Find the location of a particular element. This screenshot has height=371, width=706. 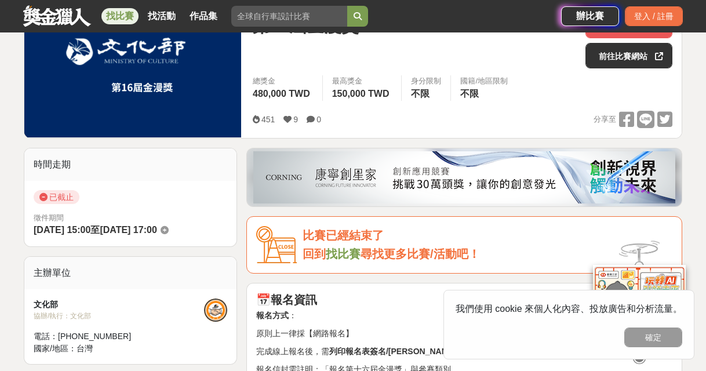

div: 時間走期 is located at coordinates (130, 165).